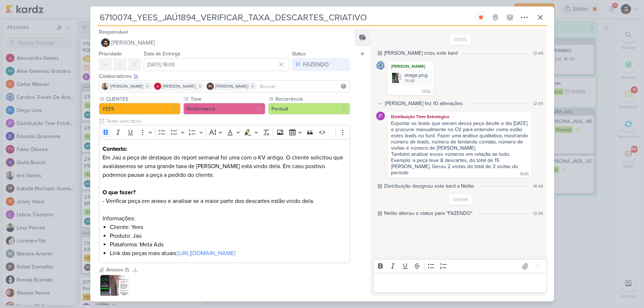  Describe the element at coordinates (110, 54) in the screenshot. I see `label: Prioridade` at that location.